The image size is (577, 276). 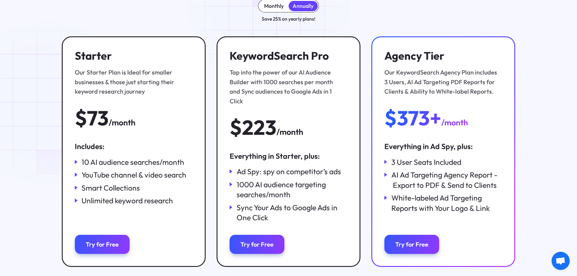 I want to click on h3: KeywordSearch Pro, so click(x=286, y=56).